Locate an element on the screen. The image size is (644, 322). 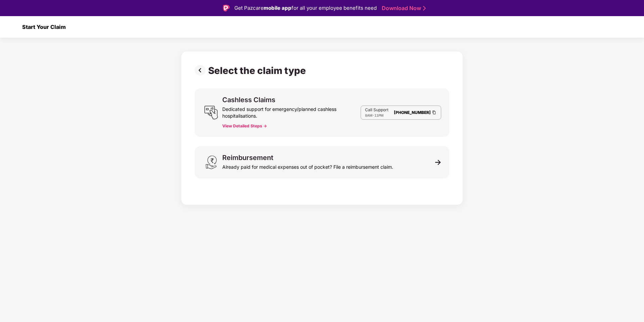
a: Download Now is located at coordinates (403, 8).